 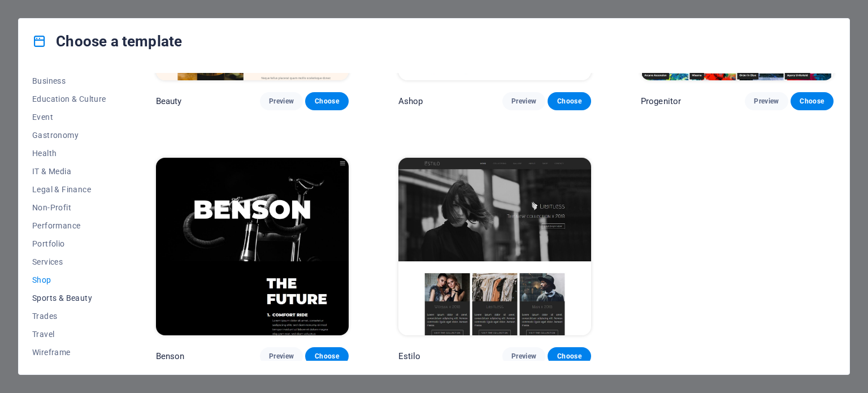 What do you see at coordinates (107, 41) in the screenshot?
I see `h4: Choose a template` at bounding box center [107, 41].